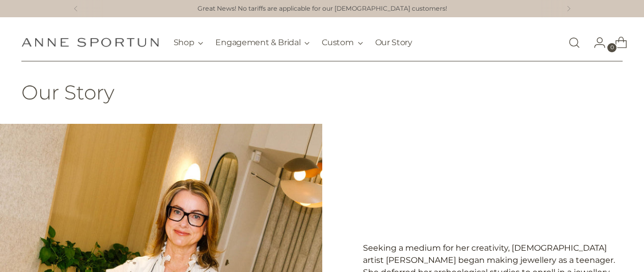 The height and width of the screenshot is (272, 644). I want to click on h2: Our Story, so click(322, 92).